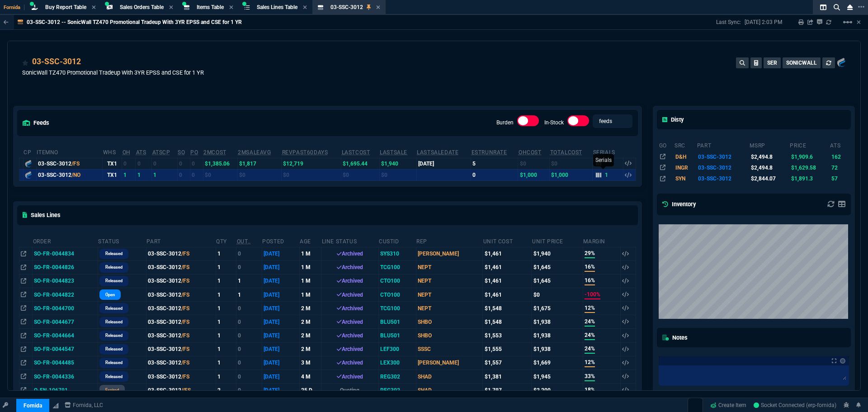 This screenshot has width=868, height=412. What do you see at coordinates (231, 8) in the screenshot?
I see `nx-icon: Close Tab` at bounding box center [231, 8].